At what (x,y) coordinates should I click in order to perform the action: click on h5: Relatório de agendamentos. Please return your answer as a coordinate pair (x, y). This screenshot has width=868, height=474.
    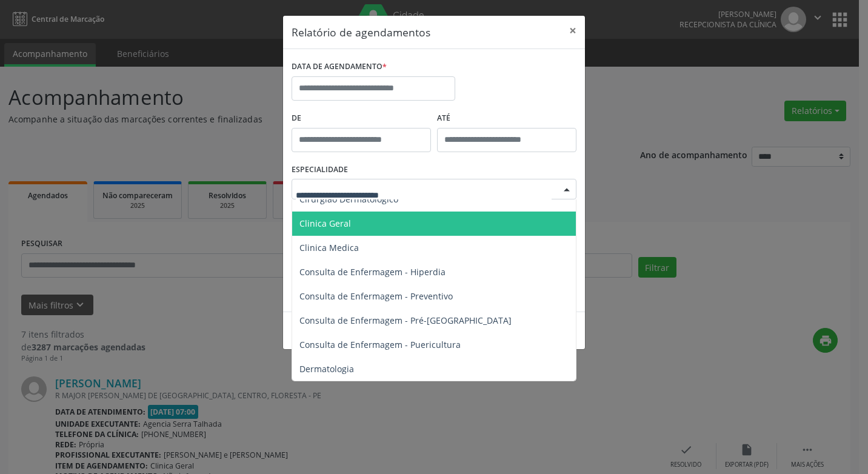
    Looking at the image, I should click on (360, 32).